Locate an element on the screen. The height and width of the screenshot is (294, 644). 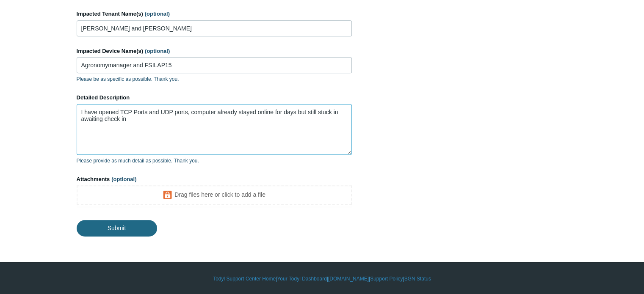
a: Support Policy is located at coordinates (386, 279).